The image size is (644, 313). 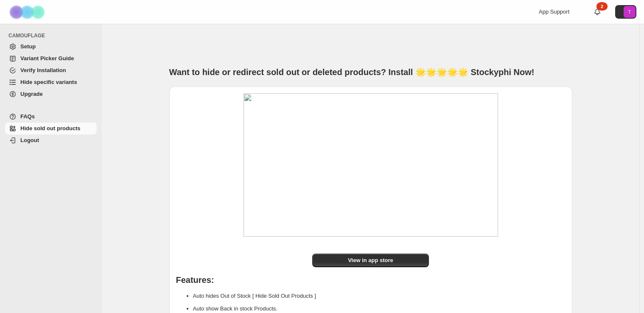 I want to click on a: FAQs, so click(x=51, y=116).